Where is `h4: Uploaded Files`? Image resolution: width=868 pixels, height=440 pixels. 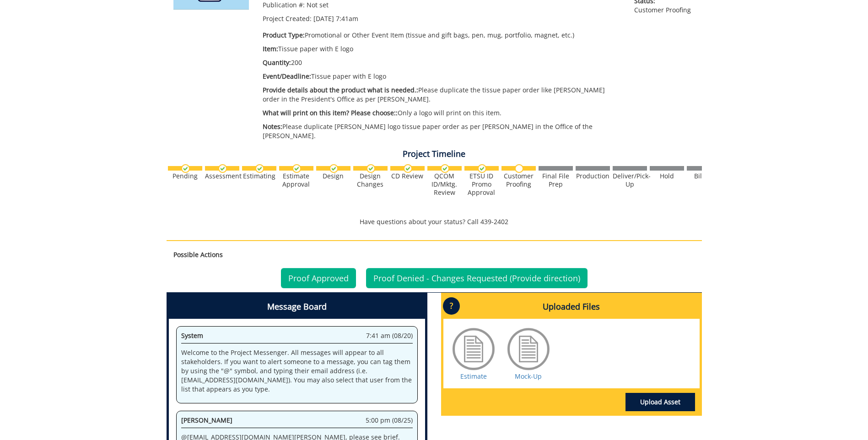
h4: Uploaded Files is located at coordinates (572, 307).